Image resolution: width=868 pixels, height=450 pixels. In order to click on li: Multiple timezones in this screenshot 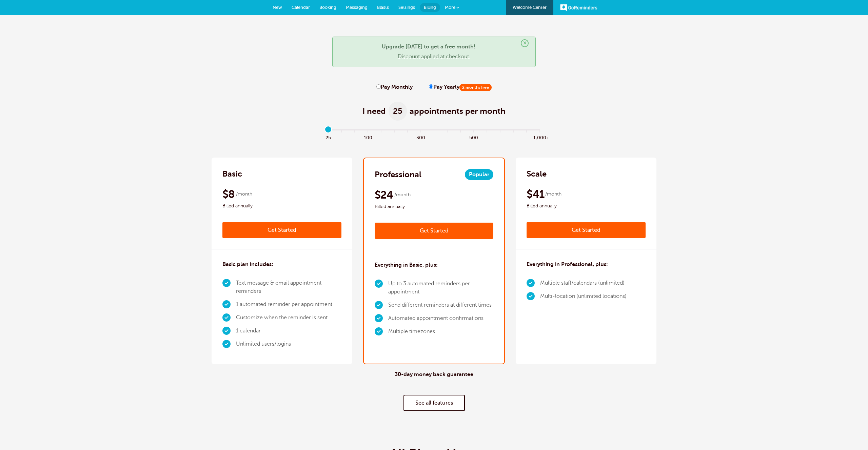, I will do `click(441, 332)`.